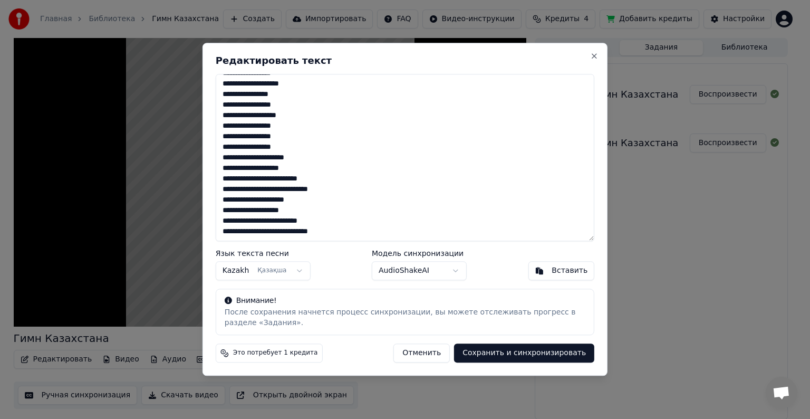 The width and height of the screenshot is (810, 419). I want to click on h2: Редактировать текст, so click(405, 61).